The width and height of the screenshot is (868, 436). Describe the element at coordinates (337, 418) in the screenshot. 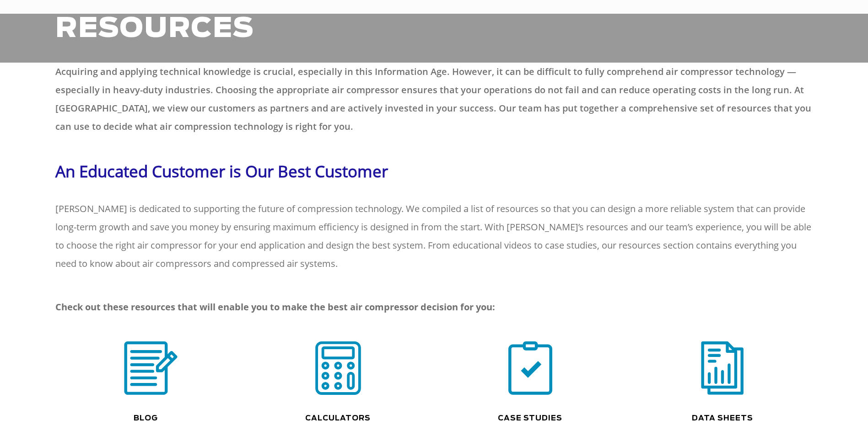

I see `a: Calculators` at that location.